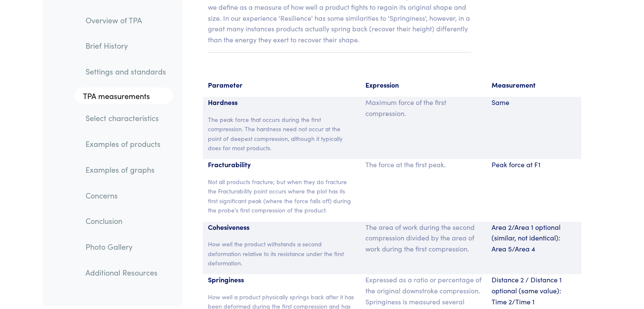 This screenshot has height=309, width=644. Describe the element at coordinates (282, 102) in the screenshot. I see `p: Hardness` at that location.